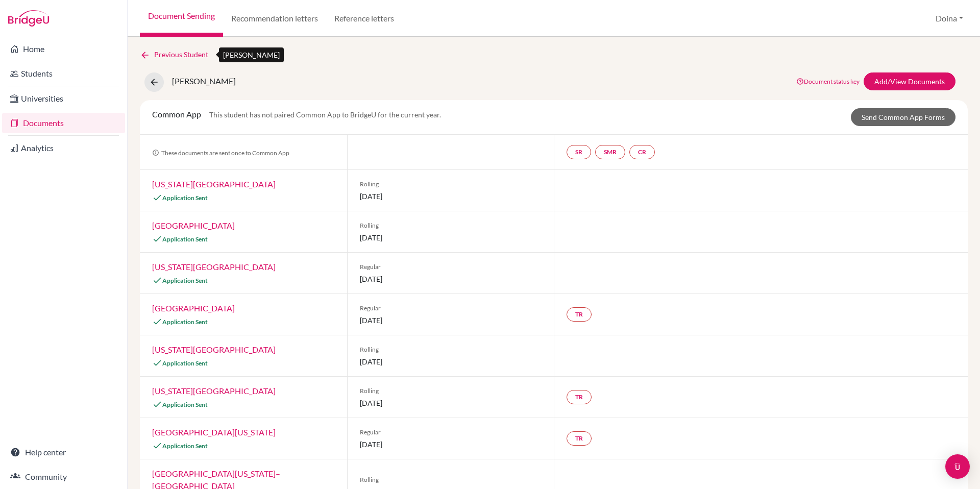  What do you see at coordinates (642, 152) in the screenshot?
I see `a: CR` at bounding box center [642, 152].